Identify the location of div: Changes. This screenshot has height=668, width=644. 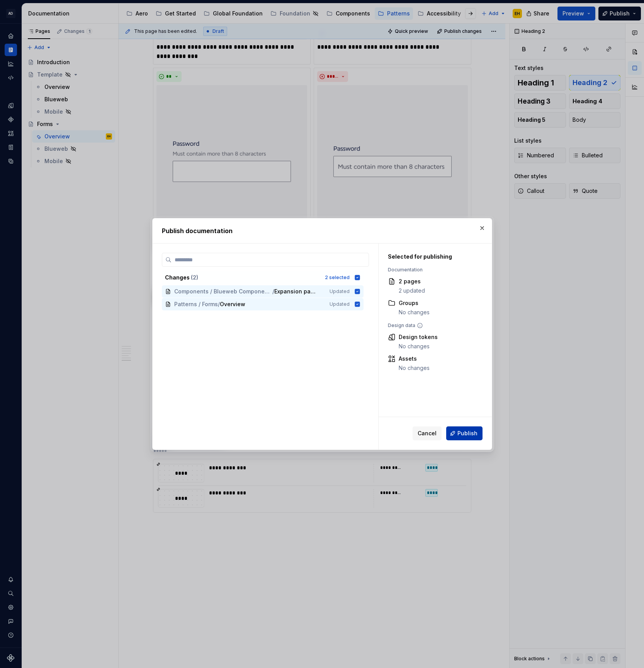
(243, 277).